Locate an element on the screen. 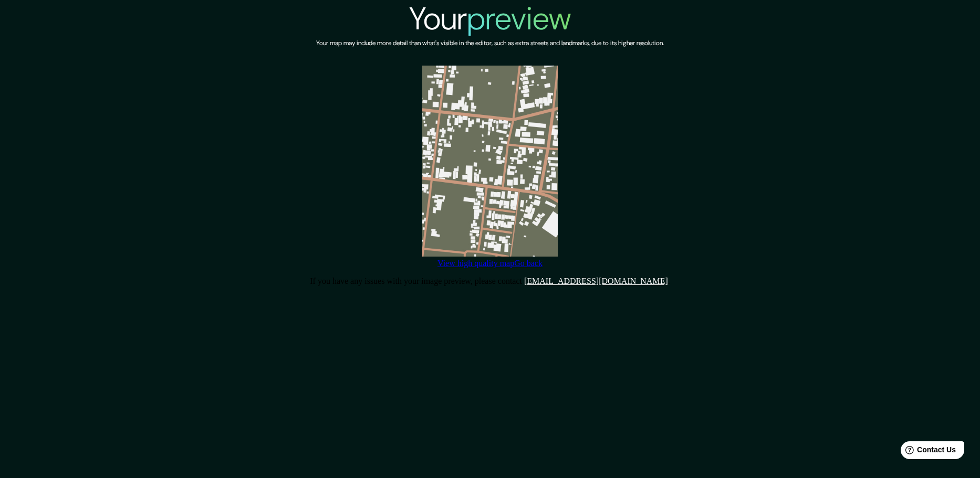 The image size is (980, 478). p: If you have any issues with your image preview, please contact . is located at coordinates (490, 281).